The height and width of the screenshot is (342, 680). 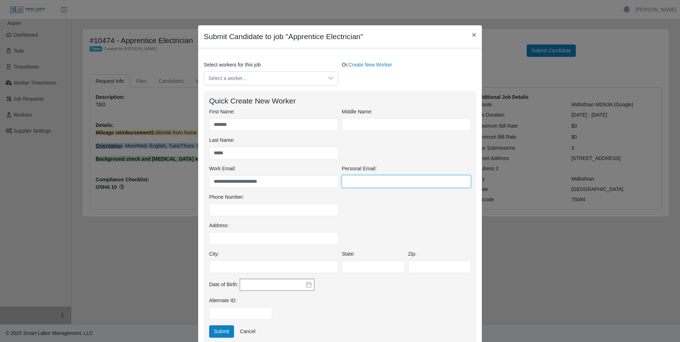 What do you see at coordinates (222, 112) in the screenshot?
I see `label: First Name:` at bounding box center [222, 112].